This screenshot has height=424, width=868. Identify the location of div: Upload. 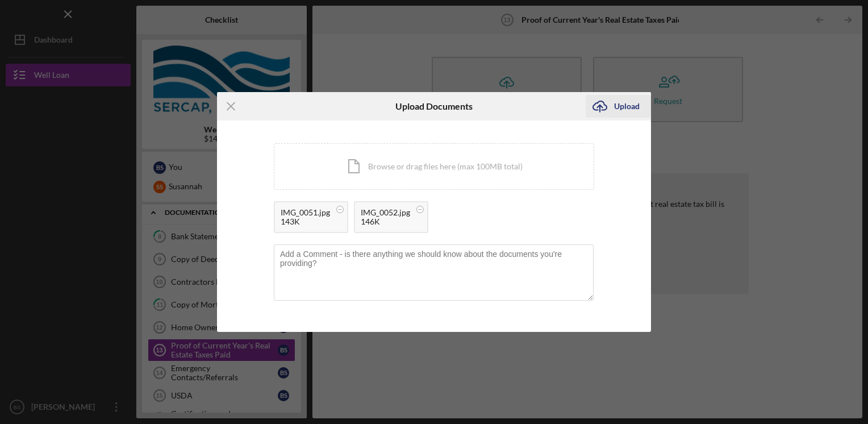
(627, 106).